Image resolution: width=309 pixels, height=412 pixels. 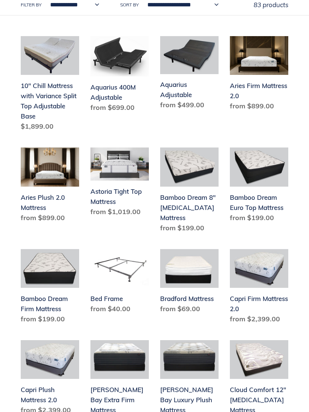 What do you see at coordinates (259, 288) in the screenshot?
I see `a: Capri Firm Mattress 2.0` at bounding box center [259, 288].